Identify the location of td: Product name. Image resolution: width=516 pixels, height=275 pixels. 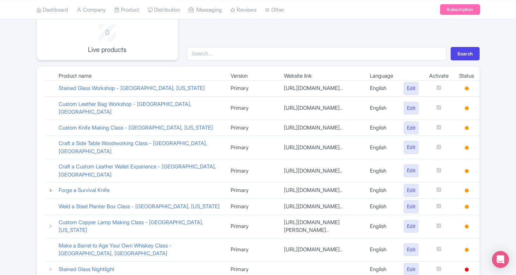
(139, 76).